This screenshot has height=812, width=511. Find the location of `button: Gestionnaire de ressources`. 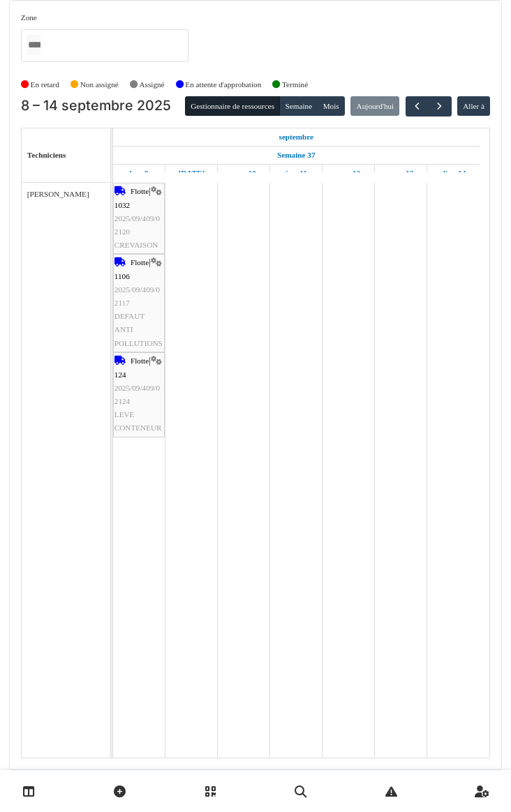

button: Gestionnaire de ressources is located at coordinates (232, 106).